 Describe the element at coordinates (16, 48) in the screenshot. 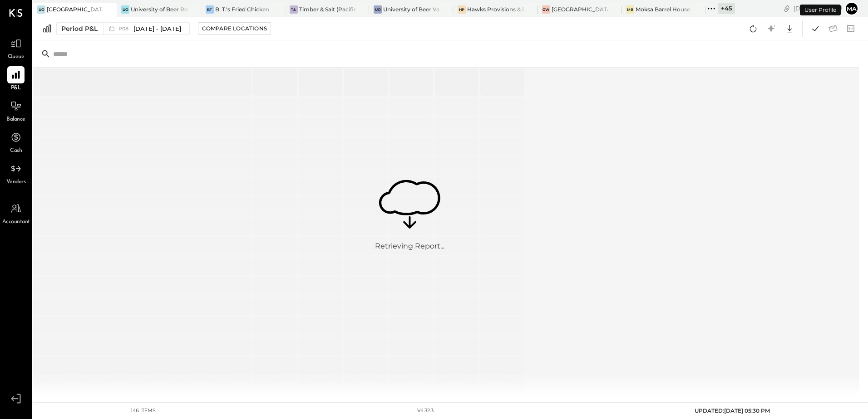

I see `a: Queue` at that location.